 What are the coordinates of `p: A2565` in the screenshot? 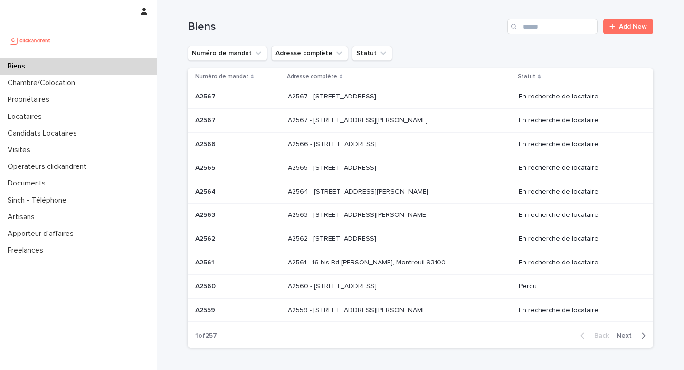 It's located at (206, 167).